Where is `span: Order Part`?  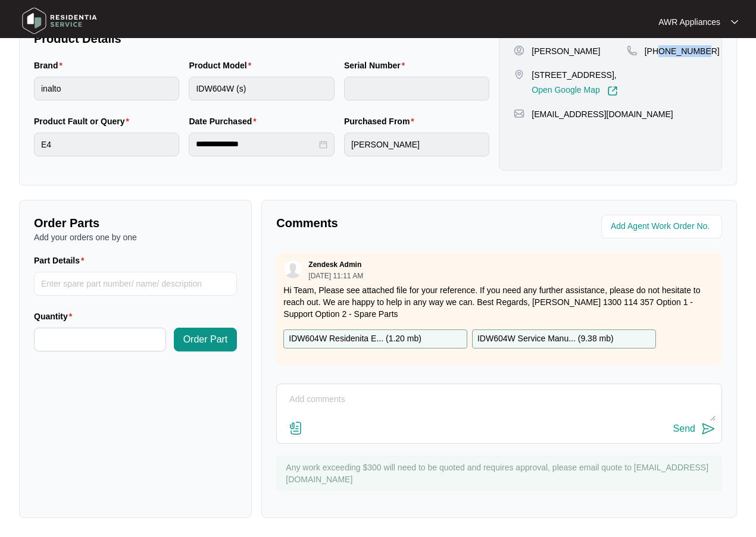
span: Order Part is located at coordinates (206, 339).